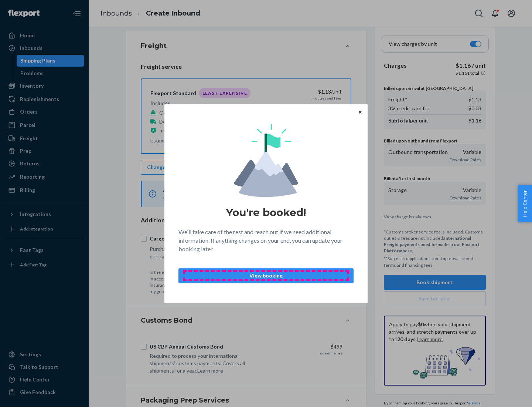 Image resolution: width=532 pixels, height=407 pixels. I want to click on img: svg+xml,%3Csvg%20viewBox%3D%220%200%20174%20197%22%20fill%3D%22none%22%20xmlns%3D%22http%3A%2F%2F..., so click(266, 160).